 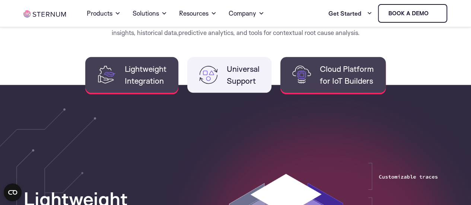 I want to click on span: Universal Support, so click(x=243, y=75).